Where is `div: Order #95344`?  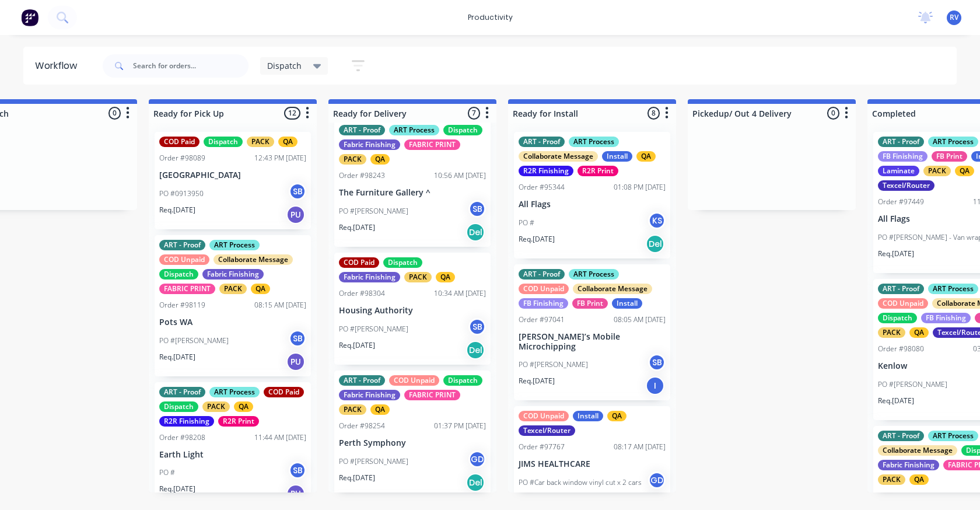 div: Order #95344 is located at coordinates (541, 187).